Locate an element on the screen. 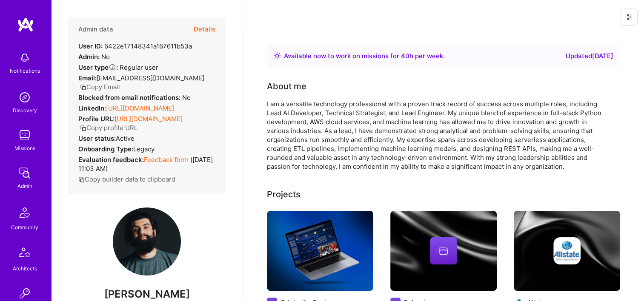  img: Originality Engine is located at coordinates (320, 251).